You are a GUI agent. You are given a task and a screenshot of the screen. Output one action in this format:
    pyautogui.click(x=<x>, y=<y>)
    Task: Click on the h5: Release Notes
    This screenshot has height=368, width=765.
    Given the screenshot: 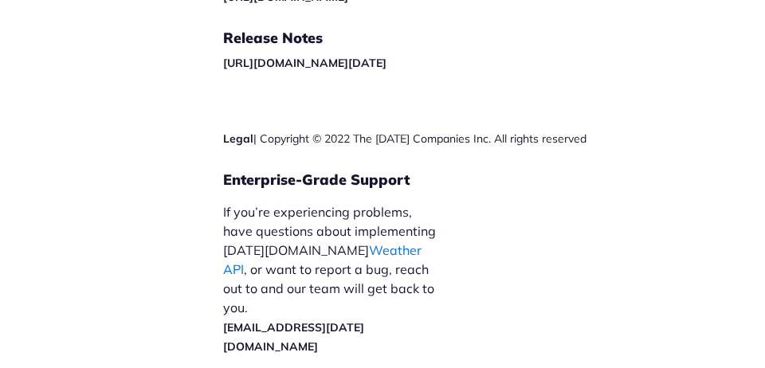 What is the action you would take?
    pyautogui.click(x=405, y=38)
    